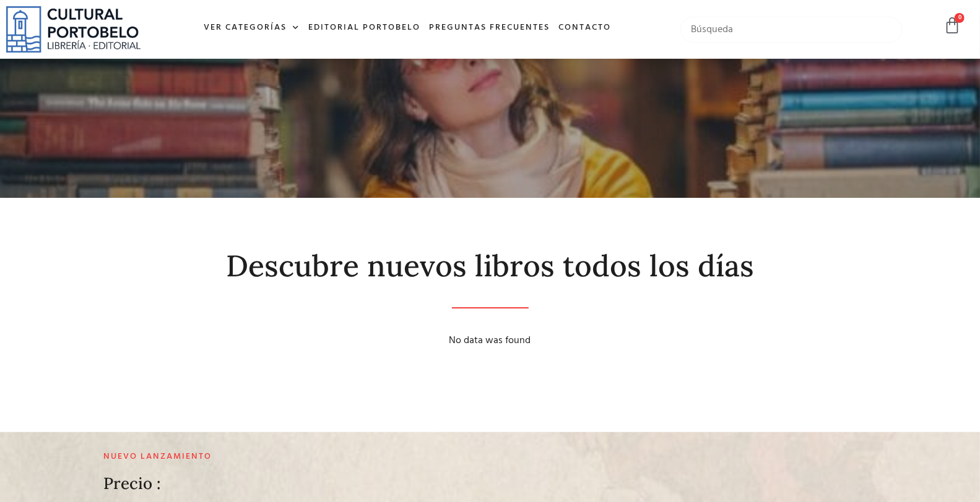  What do you see at coordinates (489, 28) in the screenshot?
I see `a: Preguntas frecuentes` at bounding box center [489, 28].